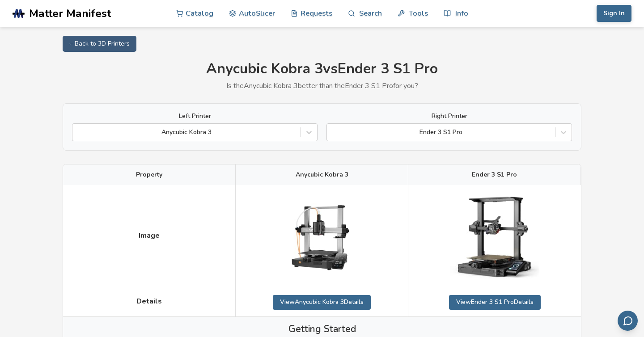  Describe the element at coordinates (322, 86) in the screenshot. I see `p: Is the Anycubic Kobra 3 better than the Ender 3 S1 Pro for you?` at that location.